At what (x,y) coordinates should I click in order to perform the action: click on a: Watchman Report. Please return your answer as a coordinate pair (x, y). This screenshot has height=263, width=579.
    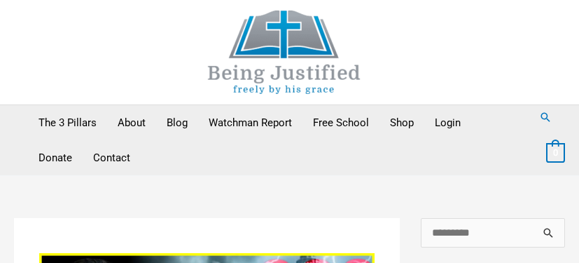
    Looking at the image, I should click on (250, 123).